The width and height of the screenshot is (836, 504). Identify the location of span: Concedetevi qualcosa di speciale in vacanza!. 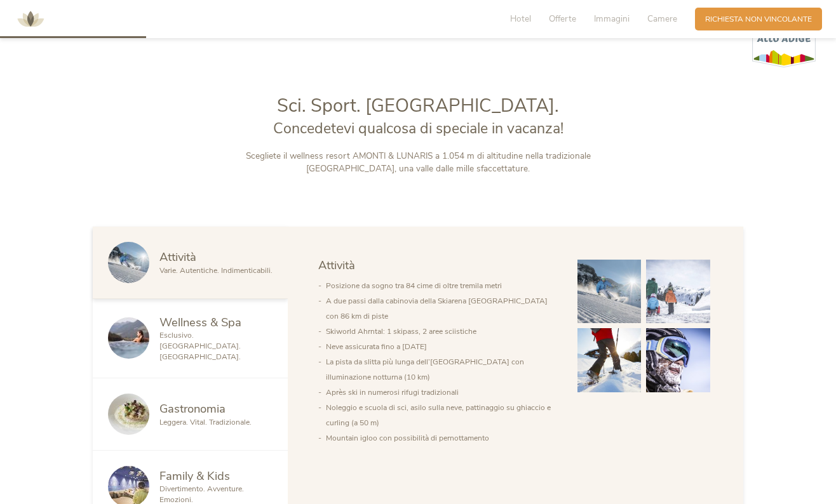
(418, 128).